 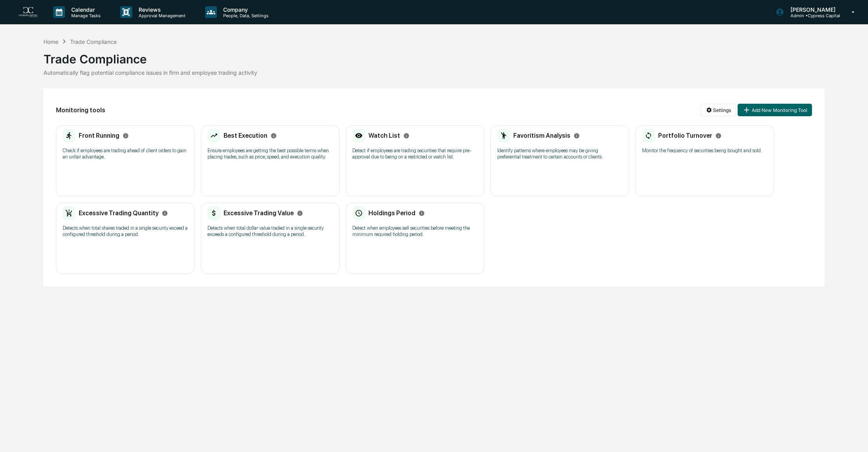 I want to click on p: Detect when employees sell securities before meeting the minimum required holding period., so click(x=415, y=232).